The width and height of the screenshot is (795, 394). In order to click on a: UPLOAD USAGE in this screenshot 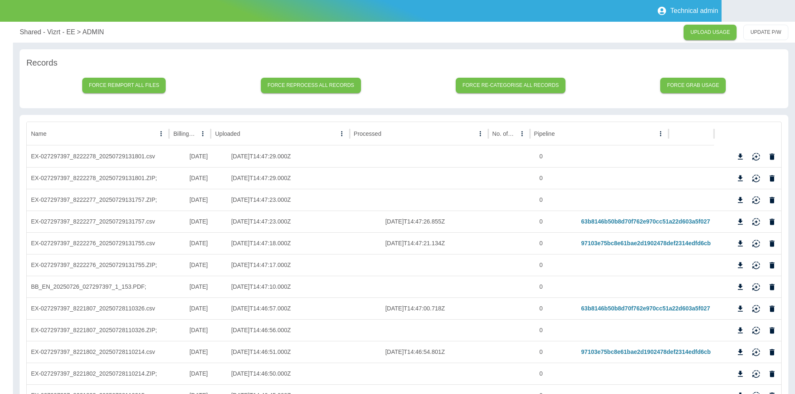, I will do `click(710, 32)`.